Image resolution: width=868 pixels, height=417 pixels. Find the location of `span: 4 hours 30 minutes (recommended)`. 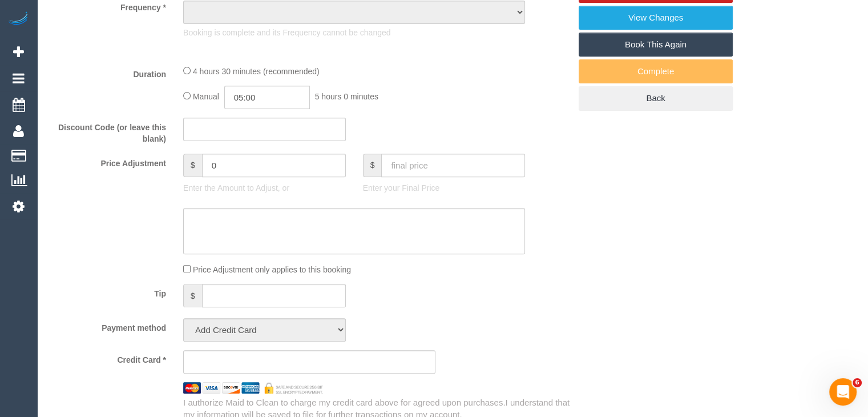

span: 4 hours 30 minutes (recommended) is located at coordinates (256, 72).